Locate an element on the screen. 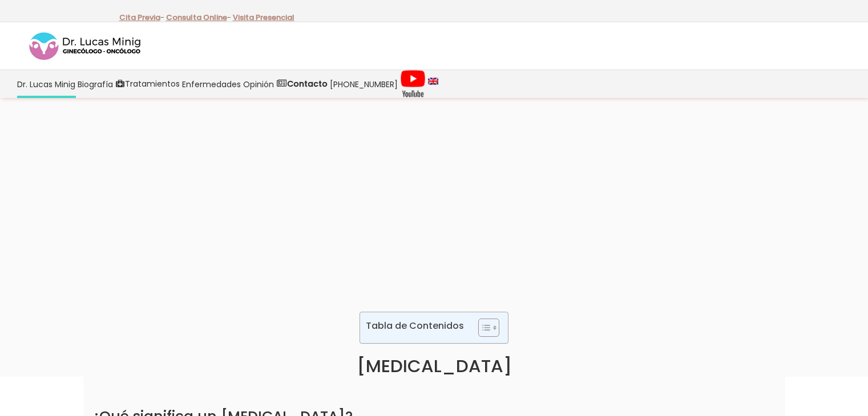  a: Videos Youtube Ginecología is located at coordinates (412, 84).